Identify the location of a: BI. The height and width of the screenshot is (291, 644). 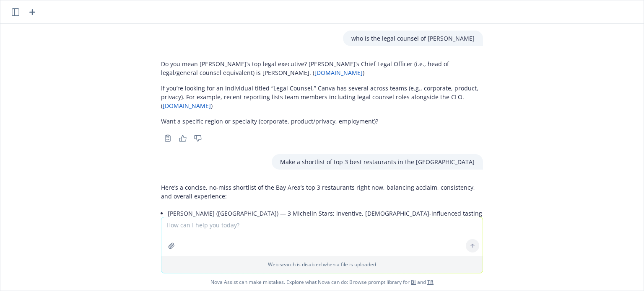
(413, 282).